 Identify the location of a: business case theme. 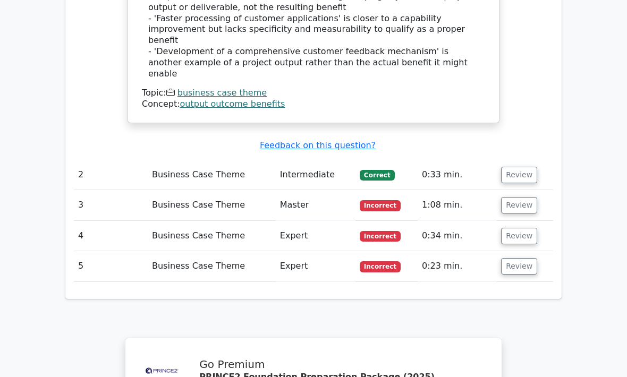
(222, 92).